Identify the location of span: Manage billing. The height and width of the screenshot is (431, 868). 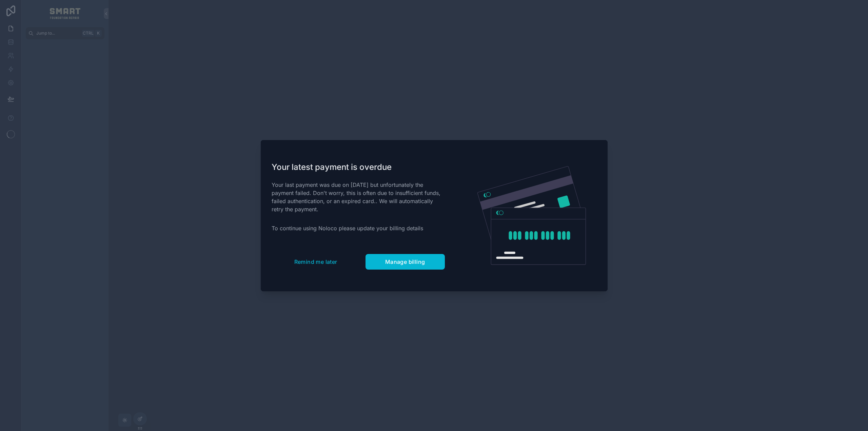
(405, 262).